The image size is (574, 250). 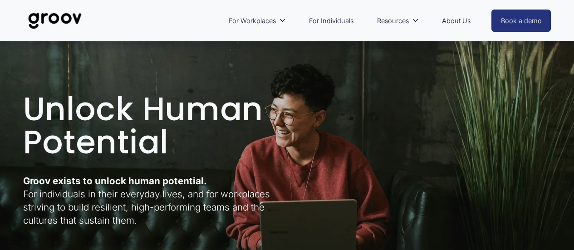 I want to click on h1: Unlock Human Potential, so click(x=154, y=126).